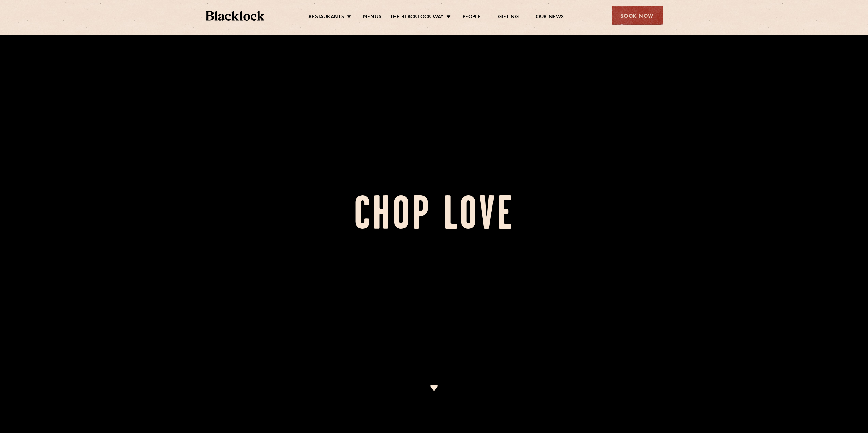 This screenshot has width=868, height=433. What do you see at coordinates (235, 16) in the screenshot?
I see `img: BL_Textured_Logo-footer-cropped.svg` at bounding box center [235, 16].